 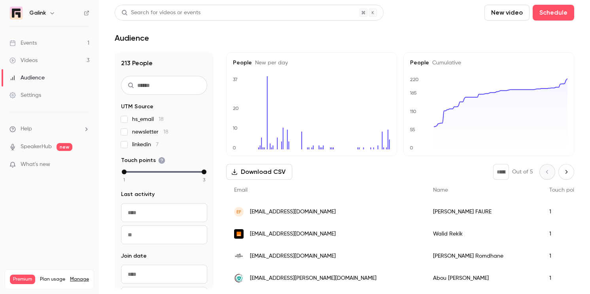 I want to click on img: hermes.com, so click(x=239, y=256).